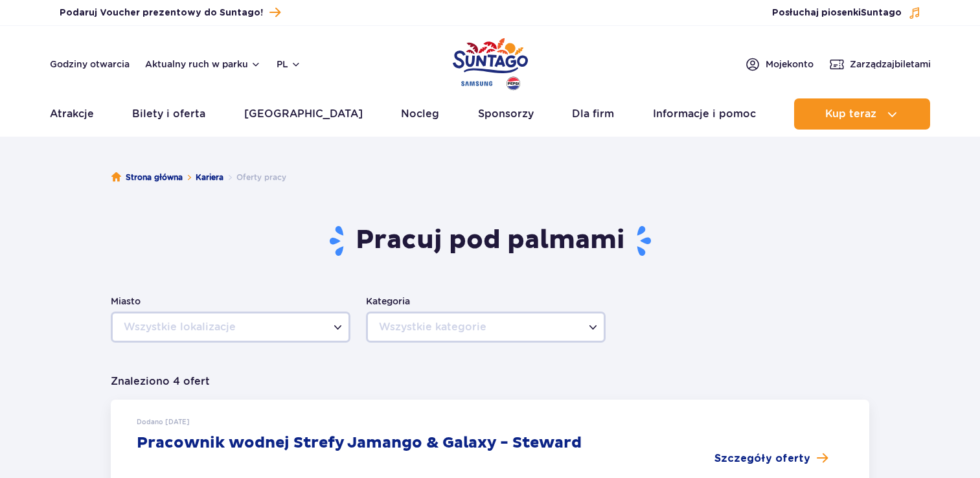 Image resolution: width=980 pixels, height=478 pixels. What do you see at coordinates (593, 114) in the screenshot?
I see `a: Dla firm` at bounding box center [593, 114].